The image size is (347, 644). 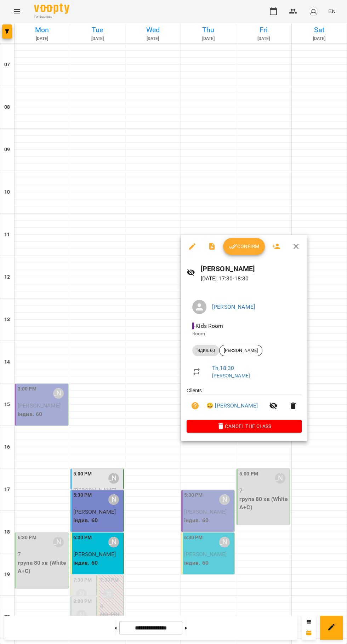 What do you see at coordinates (244, 246) in the screenshot?
I see `span: Confirm` at bounding box center [244, 246].